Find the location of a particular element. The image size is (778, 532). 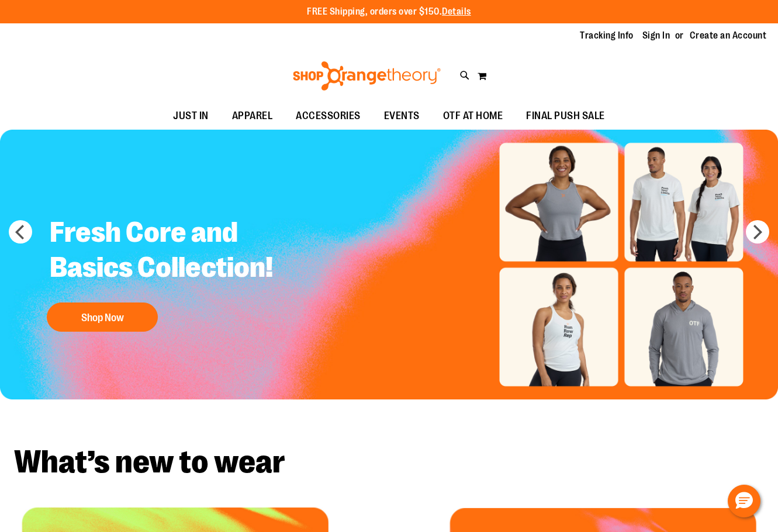

a: Details is located at coordinates (456, 12).